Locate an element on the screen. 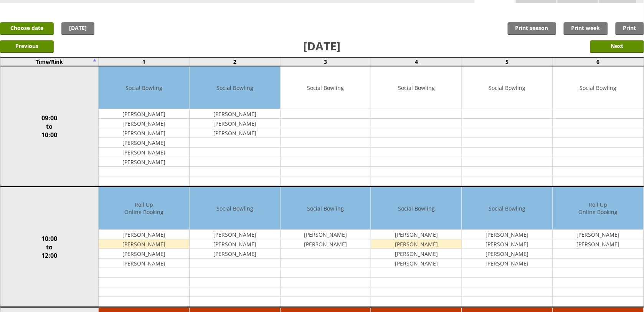  td: 4 is located at coordinates (416, 61).